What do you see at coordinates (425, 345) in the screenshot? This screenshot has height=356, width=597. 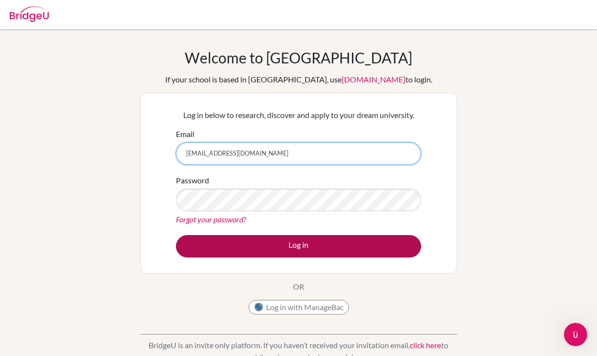 I see `a: click here` at bounding box center [425, 345].